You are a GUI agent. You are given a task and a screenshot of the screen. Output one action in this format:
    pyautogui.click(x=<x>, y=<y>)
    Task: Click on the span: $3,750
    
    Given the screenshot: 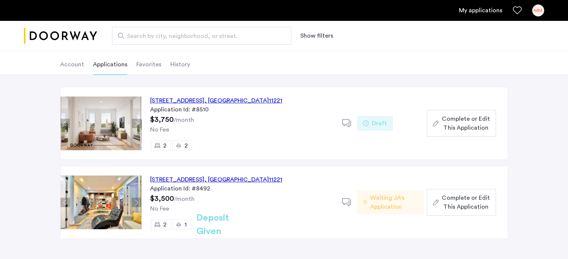 What is the action you would take?
    pyautogui.click(x=162, y=120)
    